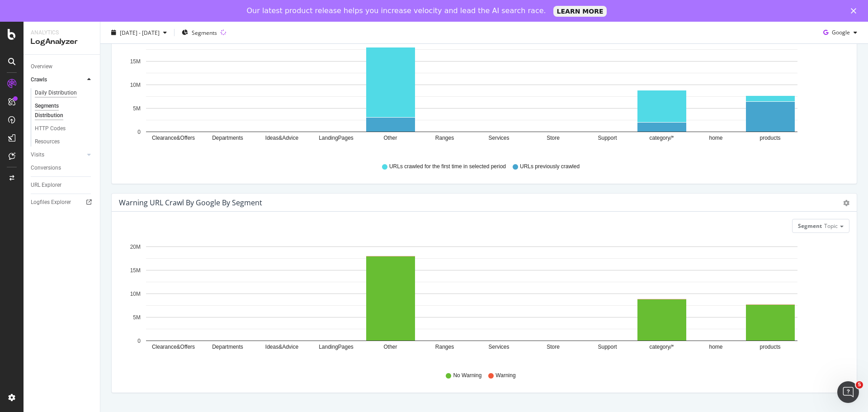 This screenshot has width=868, height=412. What do you see at coordinates (64, 93) in the screenshot?
I see `a: Daily Distribution` at bounding box center [64, 93].